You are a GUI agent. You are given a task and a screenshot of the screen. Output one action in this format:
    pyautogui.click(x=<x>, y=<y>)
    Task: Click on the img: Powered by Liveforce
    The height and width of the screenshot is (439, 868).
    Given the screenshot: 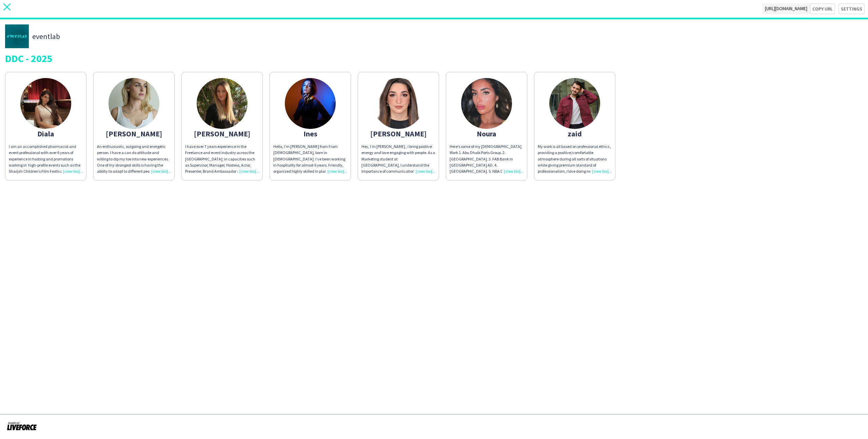 What is the action you would take?
    pyautogui.click(x=22, y=426)
    